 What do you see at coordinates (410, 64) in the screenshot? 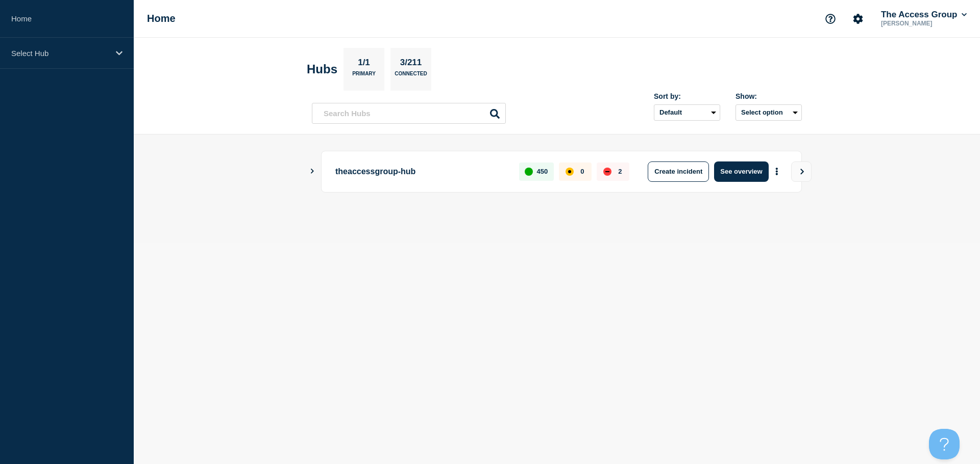
I see `p: 3/211` at bounding box center [410, 64].